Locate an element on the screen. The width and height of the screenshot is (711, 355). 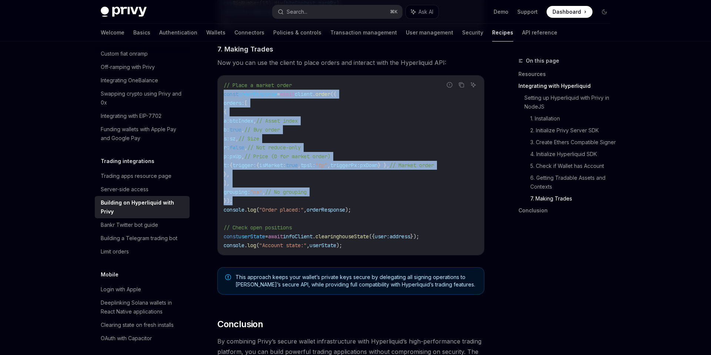
span: await is located at coordinates (288, 94).